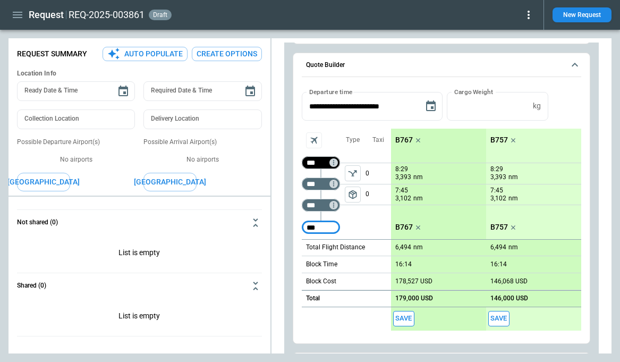 The width and height of the screenshot is (620, 362). Describe the element at coordinates (335, 247) in the screenshot. I see `p: Total Flight Distance` at that location.